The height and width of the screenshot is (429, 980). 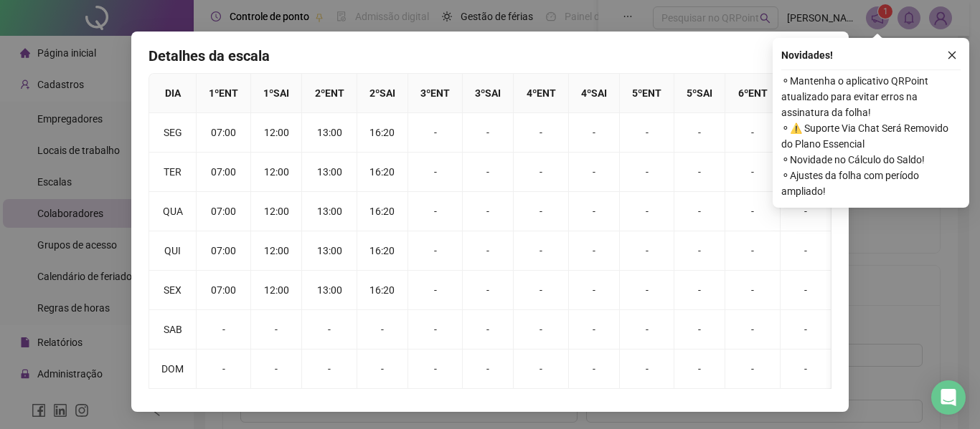 I want to click on th: 6 º, so click(x=753, y=93).